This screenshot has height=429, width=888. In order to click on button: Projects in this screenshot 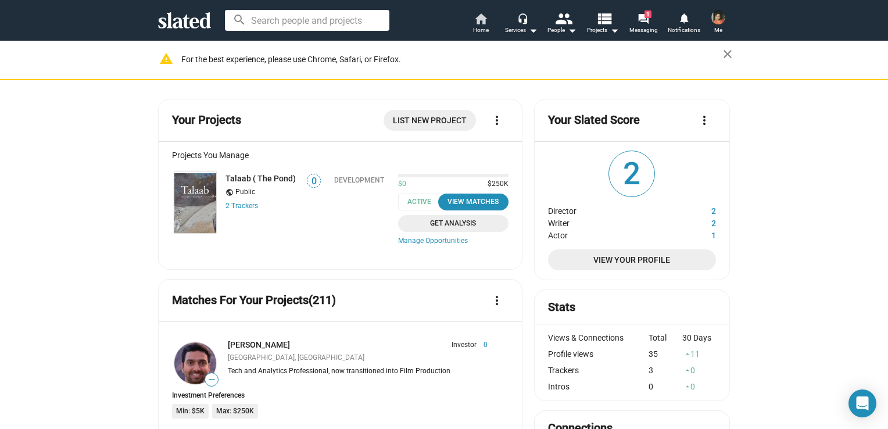, I will do `click(603, 24)`.